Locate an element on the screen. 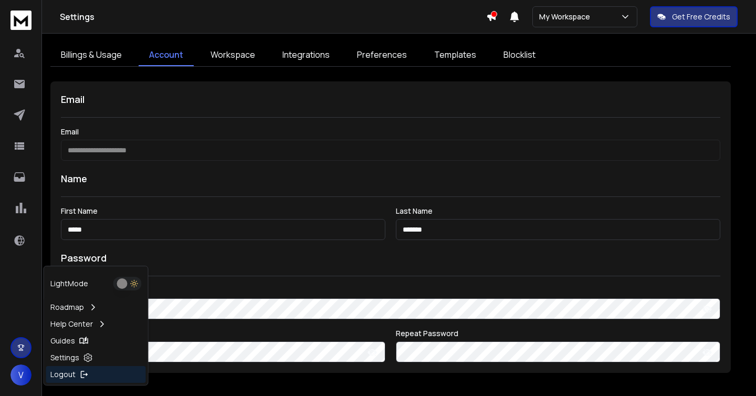  a: Help Center is located at coordinates (96, 324).